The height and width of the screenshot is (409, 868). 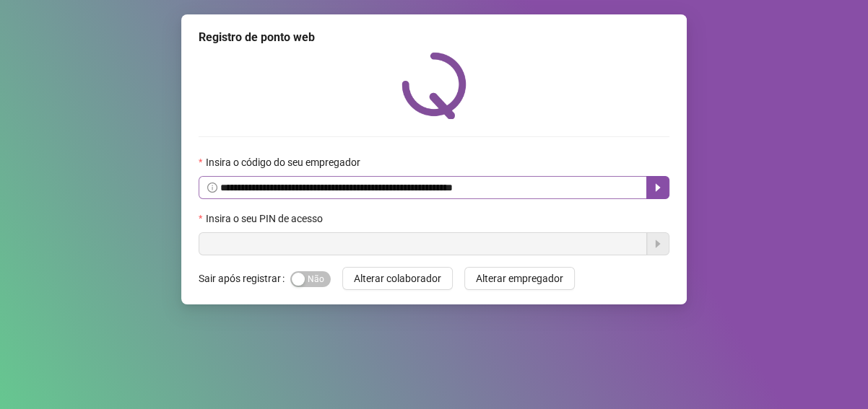 I want to click on label: Insira o código do seu empregador, so click(x=284, y=162).